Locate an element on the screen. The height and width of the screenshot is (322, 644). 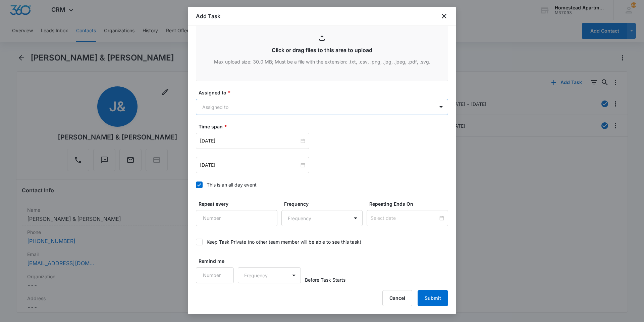
label: Repeat every is located at coordinates (240, 203).